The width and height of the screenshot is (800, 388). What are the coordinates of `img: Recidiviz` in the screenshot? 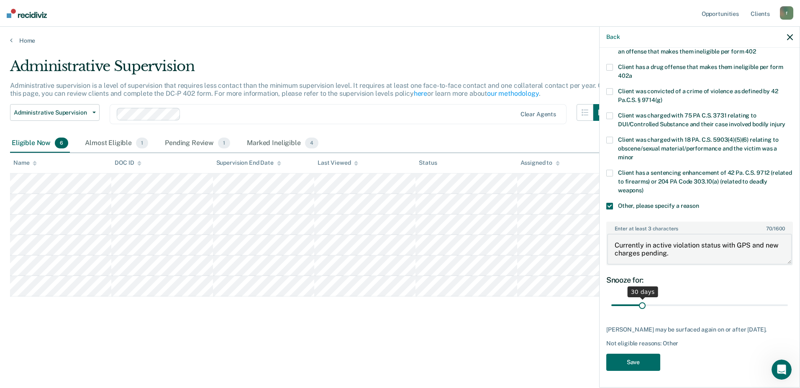 It's located at (27, 13).